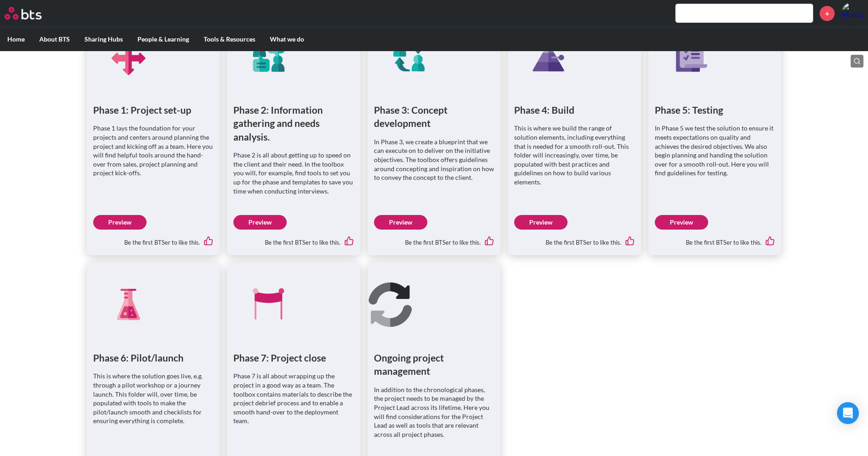  Describe the element at coordinates (153, 398) in the screenshot. I see `p: This is where the solution goes live, e.g. through a pilot workshop or a journey launch. This fol...` at that location.